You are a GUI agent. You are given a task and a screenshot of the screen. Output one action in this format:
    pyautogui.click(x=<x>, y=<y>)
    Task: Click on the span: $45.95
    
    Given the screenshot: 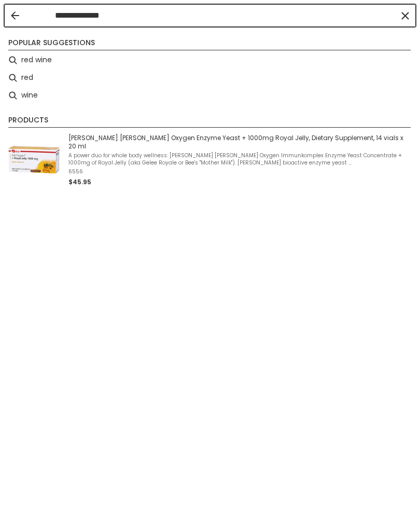 What is the action you would take?
    pyautogui.click(x=80, y=182)
    